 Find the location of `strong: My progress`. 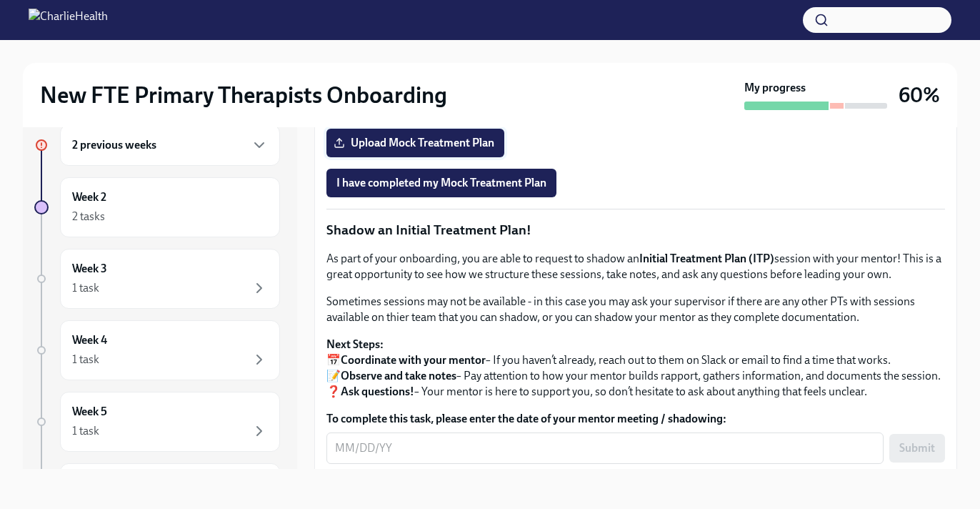

strong: My progress is located at coordinates (774, 88).